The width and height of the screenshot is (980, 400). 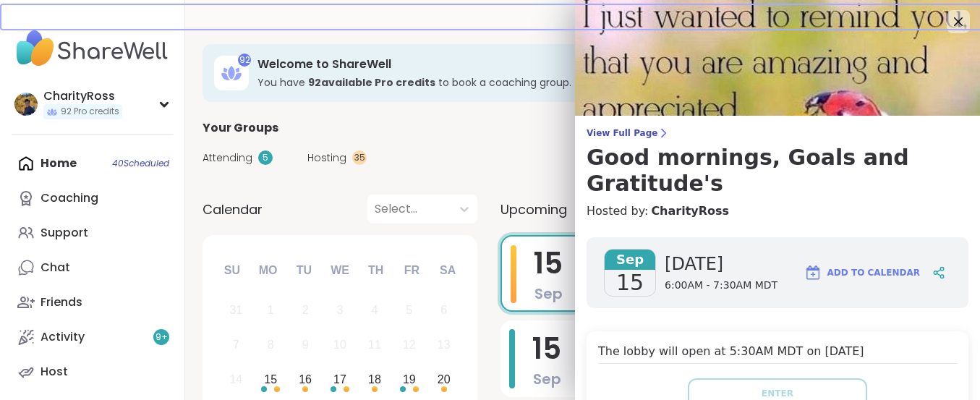 What do you see at coordinates (161, 337) in the screenshot?
I see `span: 9 +` at bounding box center [161, 337].